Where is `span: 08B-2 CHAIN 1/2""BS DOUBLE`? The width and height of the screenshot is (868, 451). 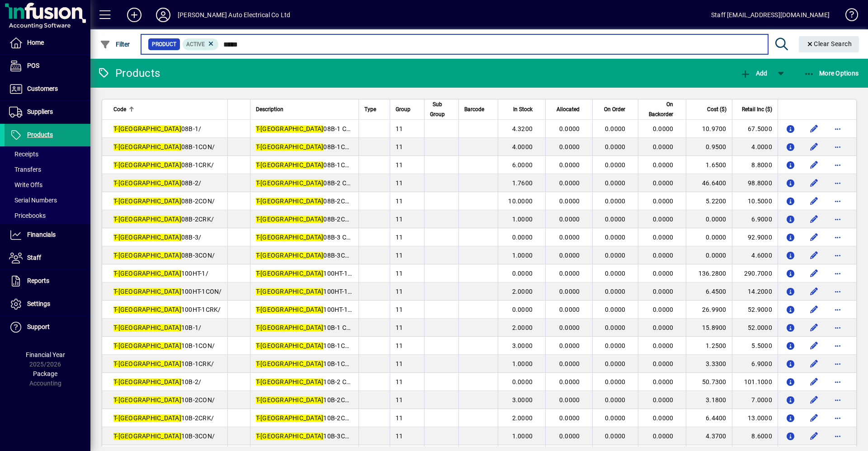 span: 08B-2 CHAIN 1/2""BS DOUBLE is located at coordinates (333, 183).